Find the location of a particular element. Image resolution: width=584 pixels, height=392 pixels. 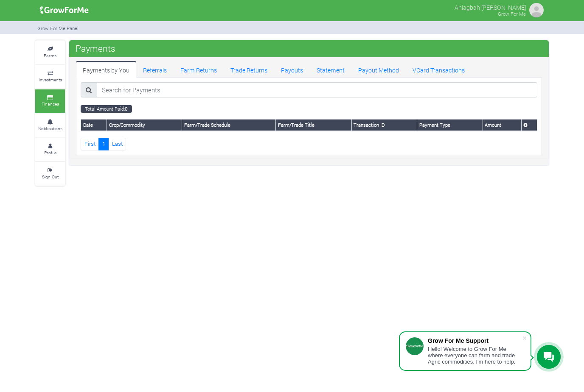

th: Date is located at coordinates (94, 125).